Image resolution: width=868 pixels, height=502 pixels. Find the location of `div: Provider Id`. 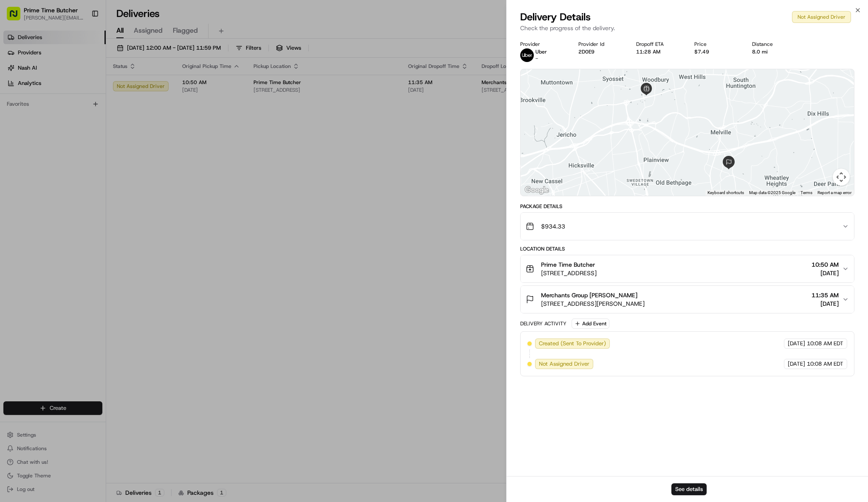

div: Provider Id is located at coordinates (601, 44).